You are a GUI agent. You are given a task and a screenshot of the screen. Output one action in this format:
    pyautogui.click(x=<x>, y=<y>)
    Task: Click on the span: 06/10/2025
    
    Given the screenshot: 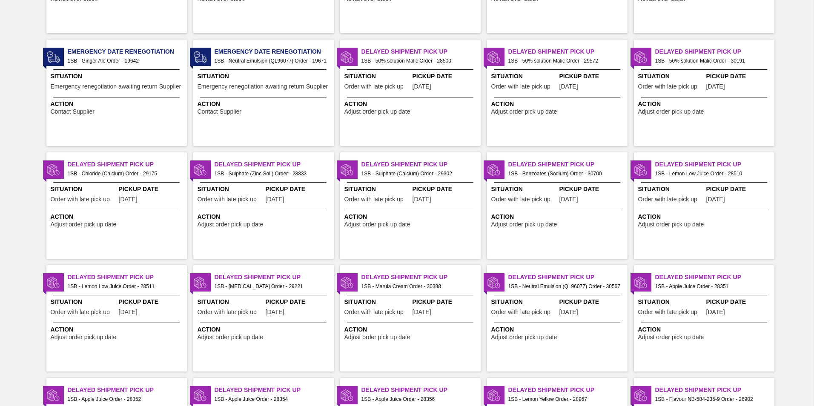 What is the action you would take?
    pyautogui.click(x=715, y=312)
    